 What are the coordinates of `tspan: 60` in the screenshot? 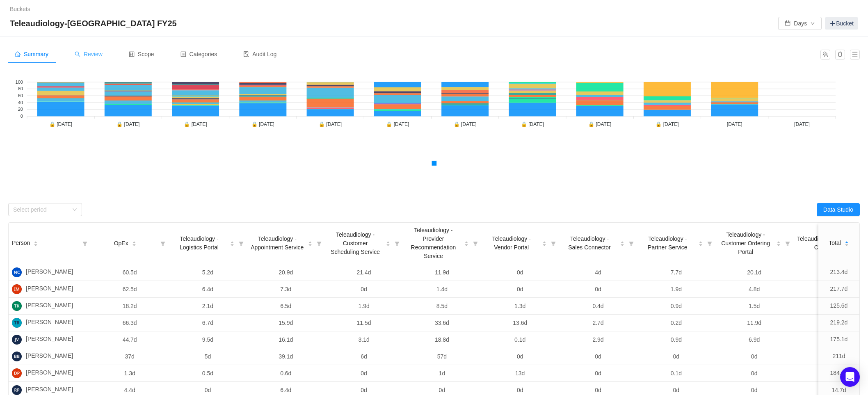 It's located at (20, 95).